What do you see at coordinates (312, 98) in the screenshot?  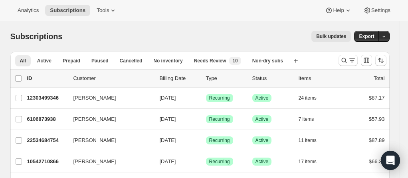 I see `button: 24 items` at bounding box center [312, 98].